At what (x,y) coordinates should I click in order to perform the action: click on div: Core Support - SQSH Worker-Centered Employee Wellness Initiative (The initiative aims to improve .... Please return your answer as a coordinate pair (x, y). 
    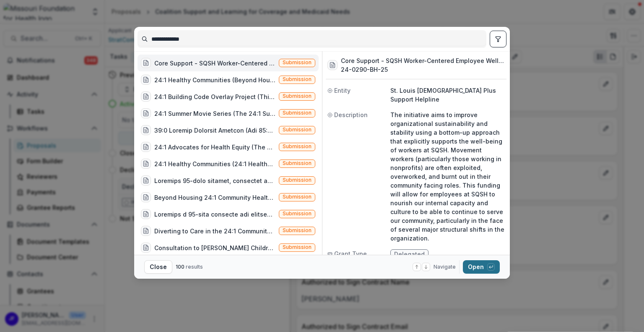
    Looking at the image, I should click on (215, 63).